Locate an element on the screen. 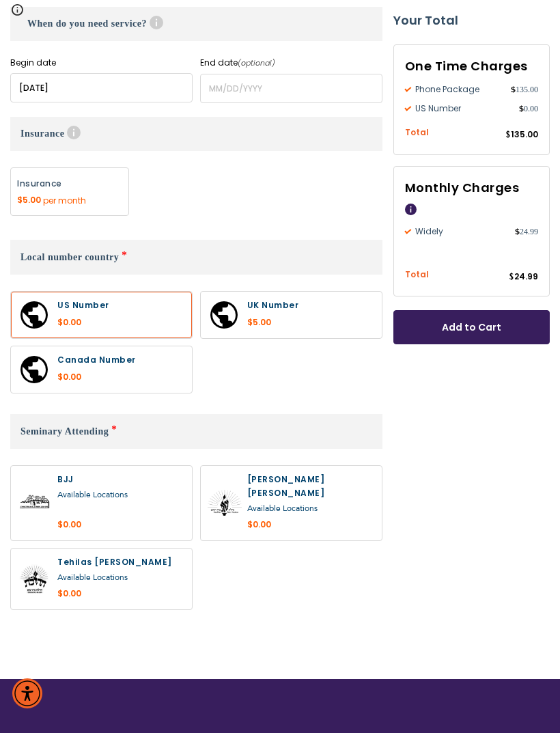 The height and width of the screenshot is (733, 560). label: Begin date is located at coordinates (101, 62).